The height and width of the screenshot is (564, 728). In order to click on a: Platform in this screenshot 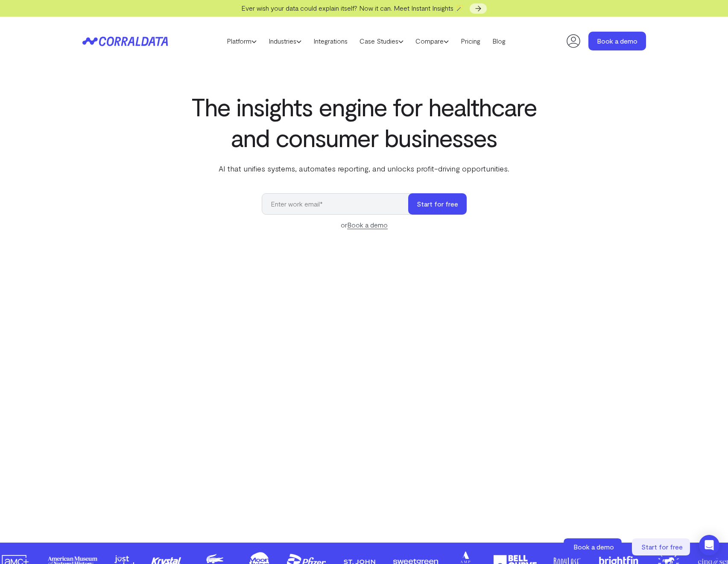, I will do `click(241, 41)`.